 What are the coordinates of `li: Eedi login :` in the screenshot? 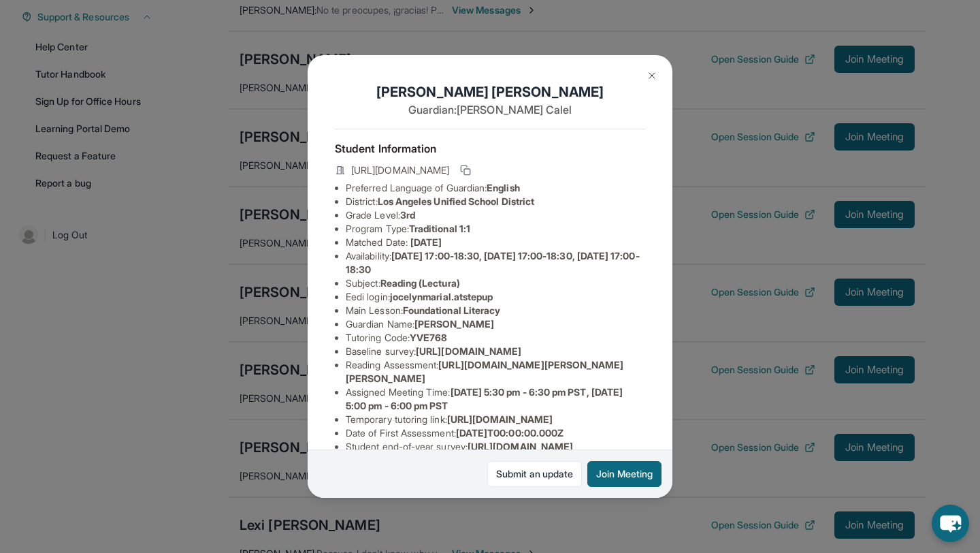 It's located at (495, 297).